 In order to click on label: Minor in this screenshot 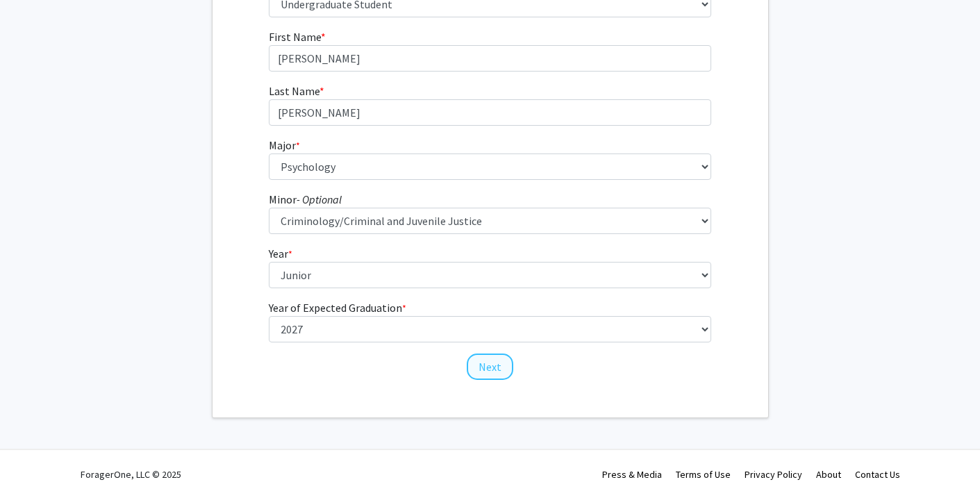, I will do `click(305, 199)`.